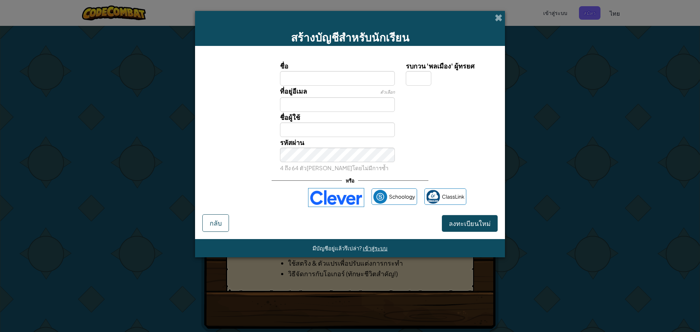 This screenshot has height=332, width=700. Describe the element at coordinates (338, 248) in the screenshot. I see `span: มีบัญชีอยู่แล้วรึเปล่า?` at that location.